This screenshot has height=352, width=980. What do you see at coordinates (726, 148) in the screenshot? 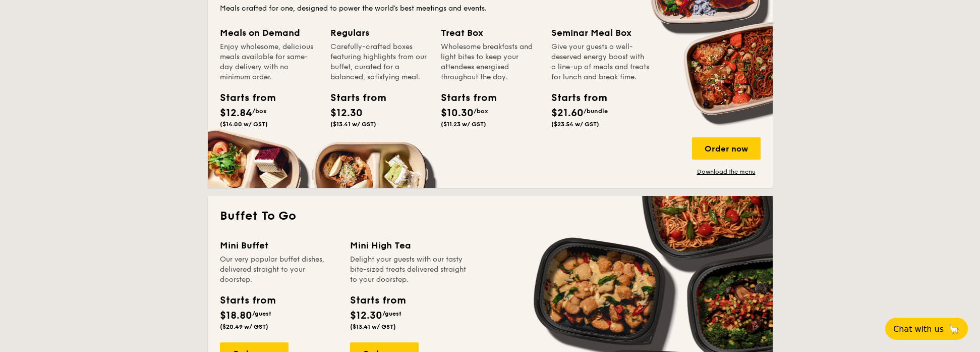
I see `div: Order now` at bounding box center [726, 148].